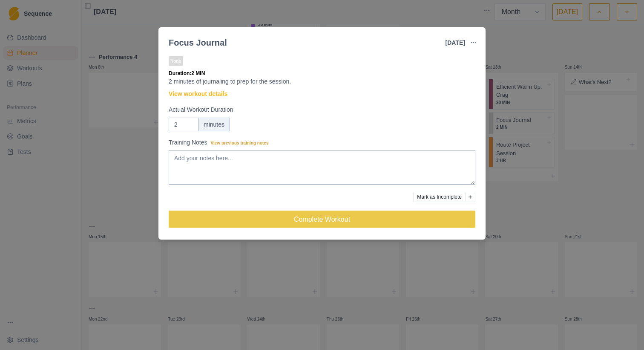  What do you see at coordinates (470, 197) in the screenshot?
I see `button: Add reason` at bounding box center [470, 197].